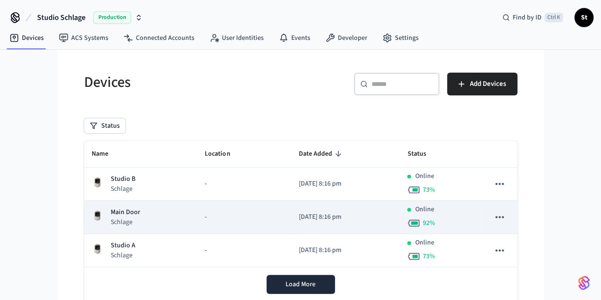 The height and width of the screenshot is (300, 601). What do you see at coordinates (295, 38) in the screenshot?
I see `a: Events` at bounding box center [295, 38].